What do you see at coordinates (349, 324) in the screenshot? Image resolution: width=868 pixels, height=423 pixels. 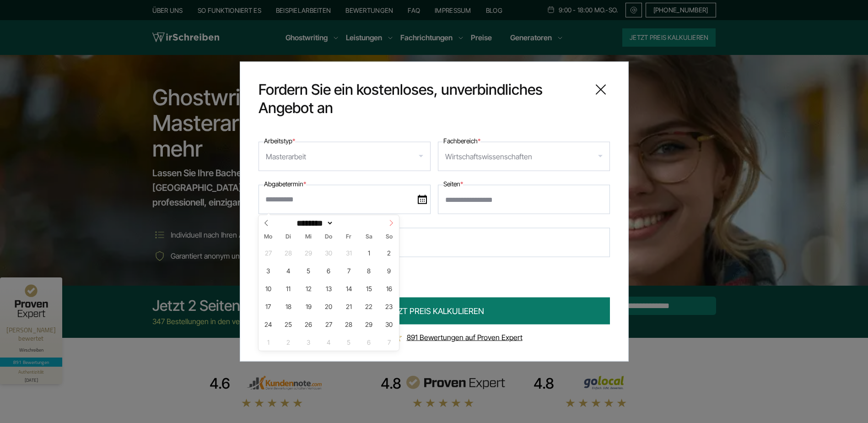 I see `span: November 28, 2025` at bounding box center [349, 324].